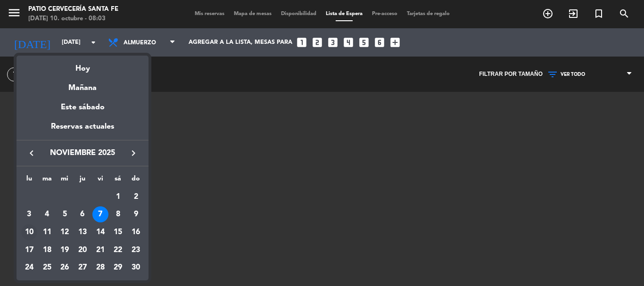 This screenshot has width=644, height=286. What do you see at coordinates (47, 180) in the screenshot?
I see `th: martes` at bounding box center [47, 180].